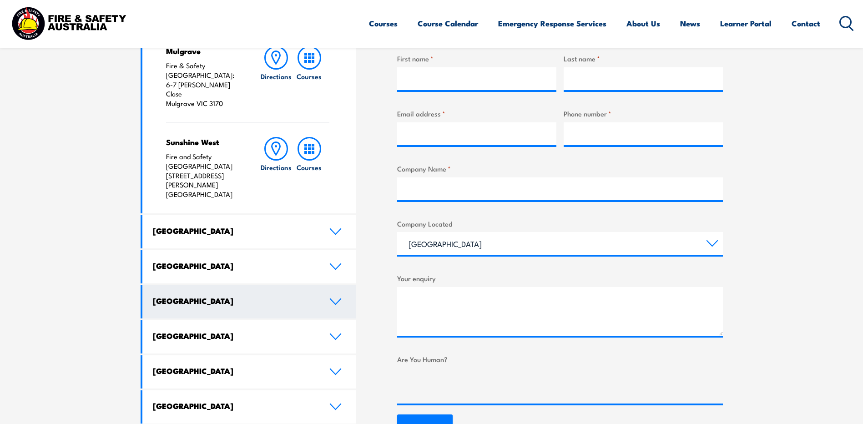 The height and width of the screenshot is (424, 863). What do you see at coordinates (560, 223) in the screenshot?
I see `label: Company Located` at bounding box center [560, 223].